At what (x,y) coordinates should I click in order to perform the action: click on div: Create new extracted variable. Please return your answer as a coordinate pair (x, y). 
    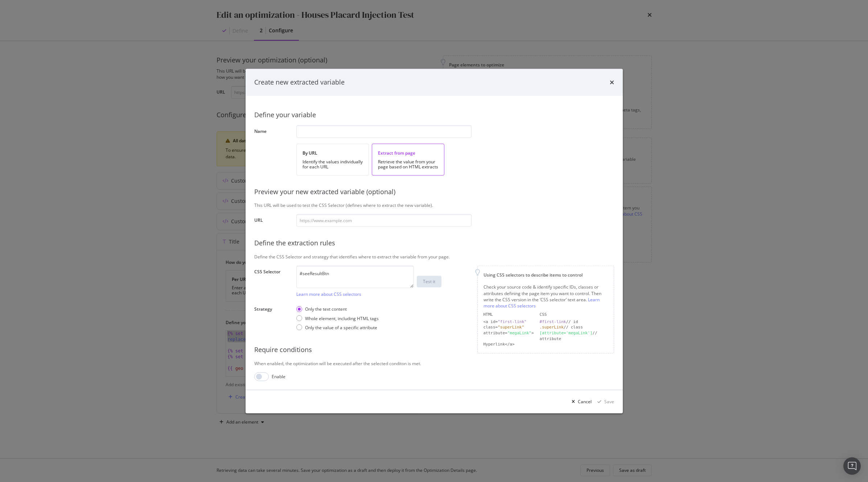
    Looking at the image, I should click on (299, 82).